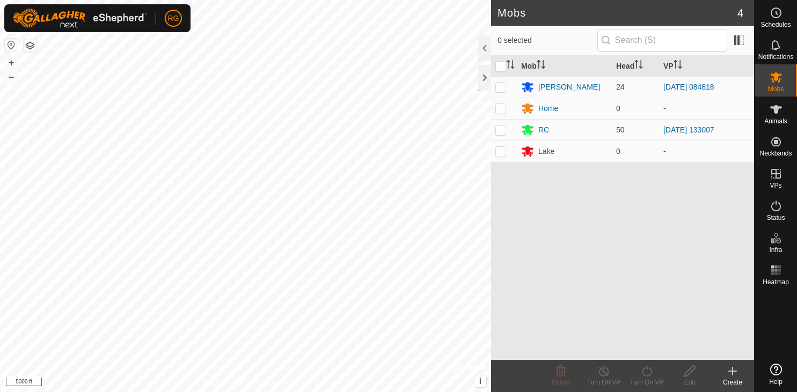 The width and height of the screenshot is (797, 392). What do you see at coordinates (620, 130) in the screenshot?
I see `span: 50` at bounding box center [620, 130].